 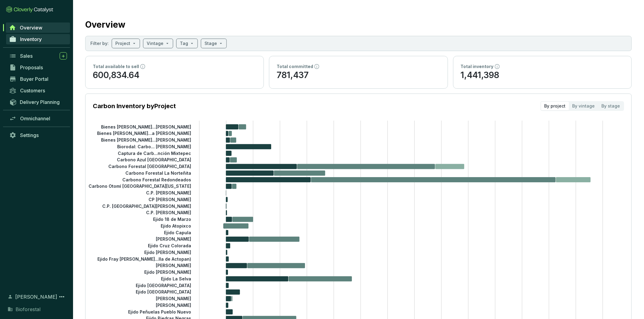 What do you see at coordinates (38, 67) in the screenshot?
I see `a: Proposals` at bounding box center [38, 67].